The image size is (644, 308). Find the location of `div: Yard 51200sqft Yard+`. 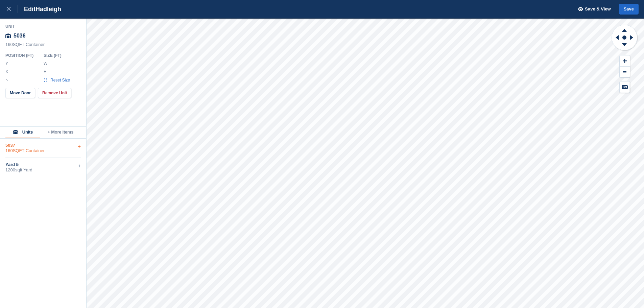

div: Yard 51200sqft Yard+ is located at coordinates (43, 168).